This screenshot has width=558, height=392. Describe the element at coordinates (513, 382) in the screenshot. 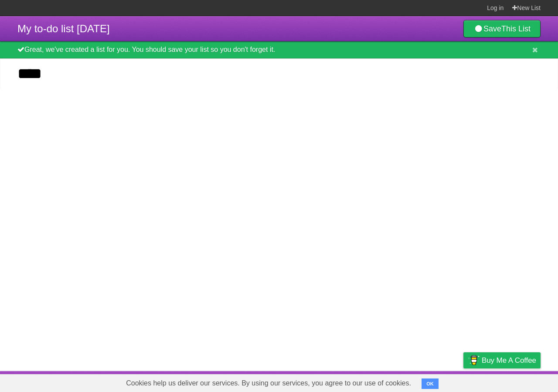

I see `a: Suggest a feature` at that location.